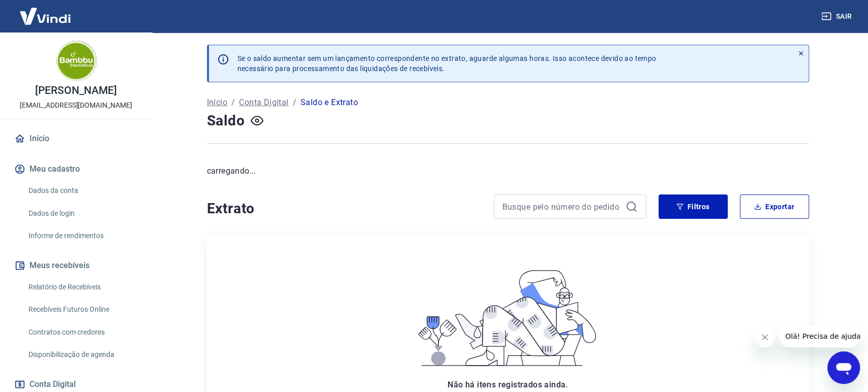  Describe the element at coordinates (76, 266) in the screenshot. I see `button: Meus recebíveis` at that location.